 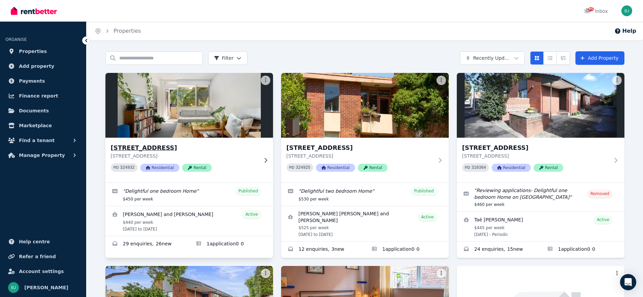 What do you see at coordinates (34, 111) in the screenshot?
I see `span: Documents` at bounding box center [34, 111].